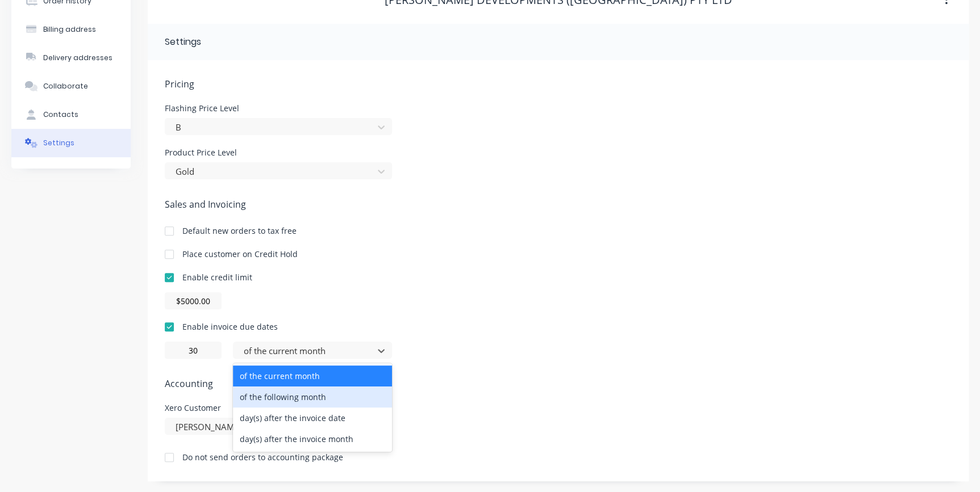 The width and height of the screenshot is (980, 492). I want to click on div: Enable invoice due dates, so click(230, 326).